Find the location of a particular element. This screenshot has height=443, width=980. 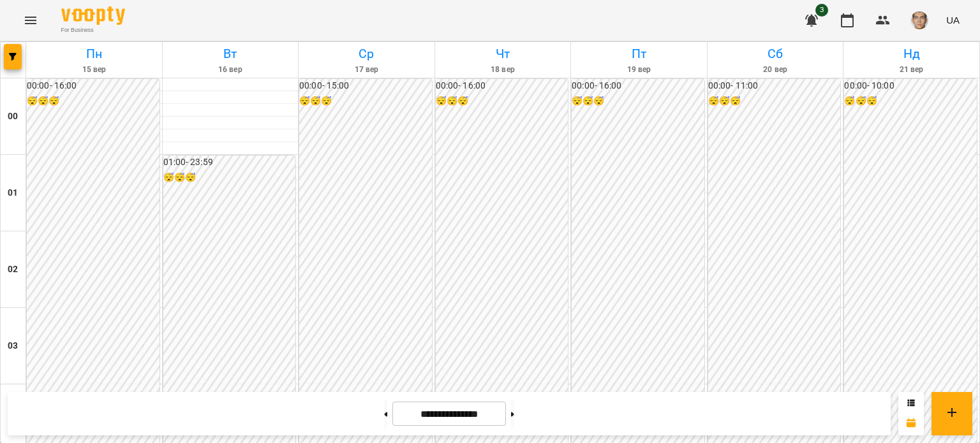

h6: 01:00 - 23:59 is located at coordinates (229, 163).